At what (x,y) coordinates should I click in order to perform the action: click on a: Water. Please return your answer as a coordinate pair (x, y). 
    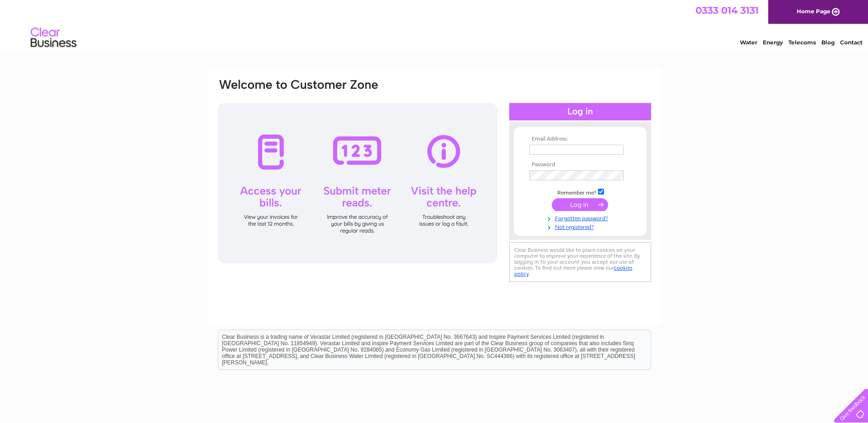
    Looking at the image, I should click on (749, 42).